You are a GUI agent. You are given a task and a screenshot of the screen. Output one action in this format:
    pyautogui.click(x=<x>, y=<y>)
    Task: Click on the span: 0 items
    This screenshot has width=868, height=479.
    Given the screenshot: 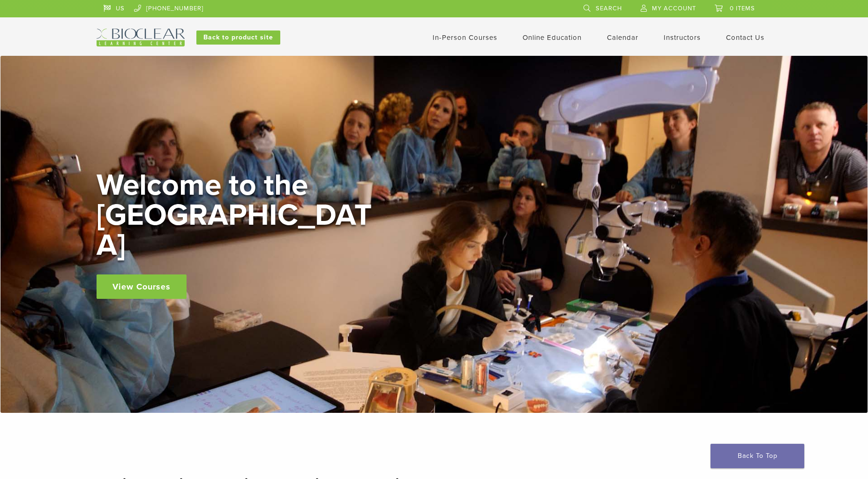 What is the action you would take?
    pyautogui.click(x=742, y=8)
    